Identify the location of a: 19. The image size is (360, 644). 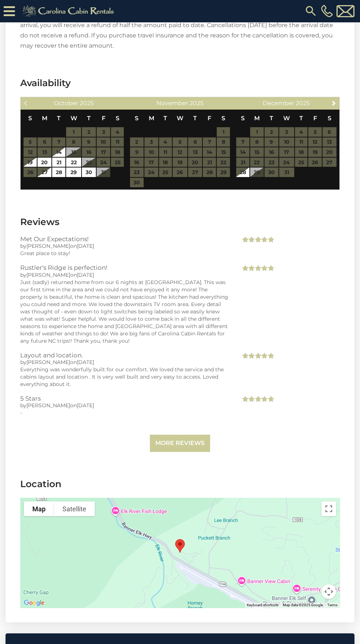
(30, 162).